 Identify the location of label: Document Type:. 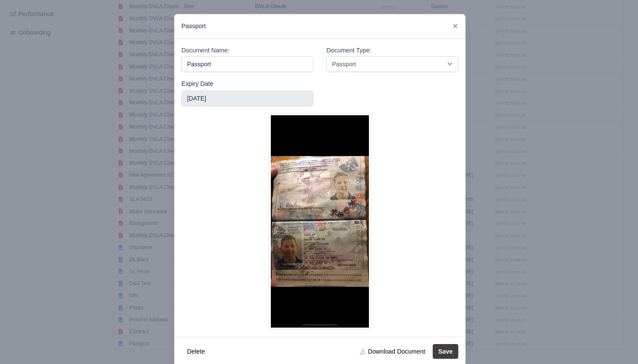
(349, 50).